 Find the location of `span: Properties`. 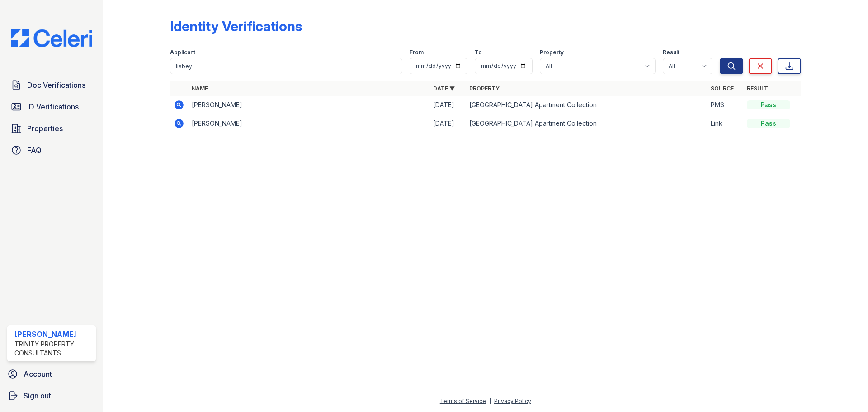

span: Properties is located at coordinates (45, 129).